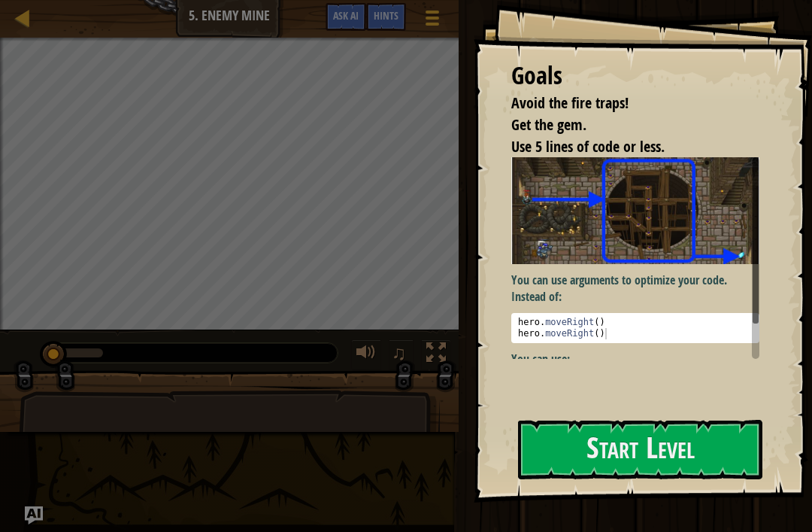 The height and width of the screenshot is (532, 812). Describe the element at coordinates (366, 355) in the screenshot. I see `button: Adjust volume` at that location.